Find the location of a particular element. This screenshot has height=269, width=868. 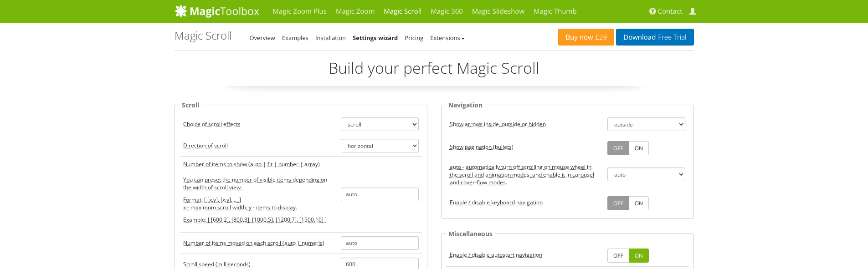

acronym: arrows, default: outside is located at coordinates (498, 124).